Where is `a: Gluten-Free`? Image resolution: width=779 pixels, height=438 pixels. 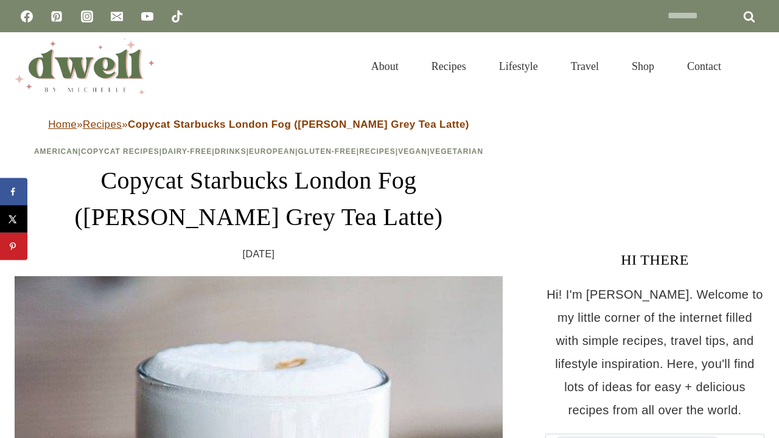 a: Gluten-Free is located at coordinates (327, 151).